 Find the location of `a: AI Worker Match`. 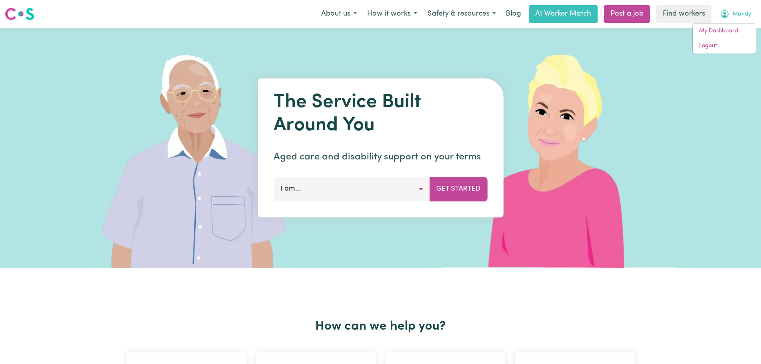

a: AI Worker Match is located at coordinates (563, 14).